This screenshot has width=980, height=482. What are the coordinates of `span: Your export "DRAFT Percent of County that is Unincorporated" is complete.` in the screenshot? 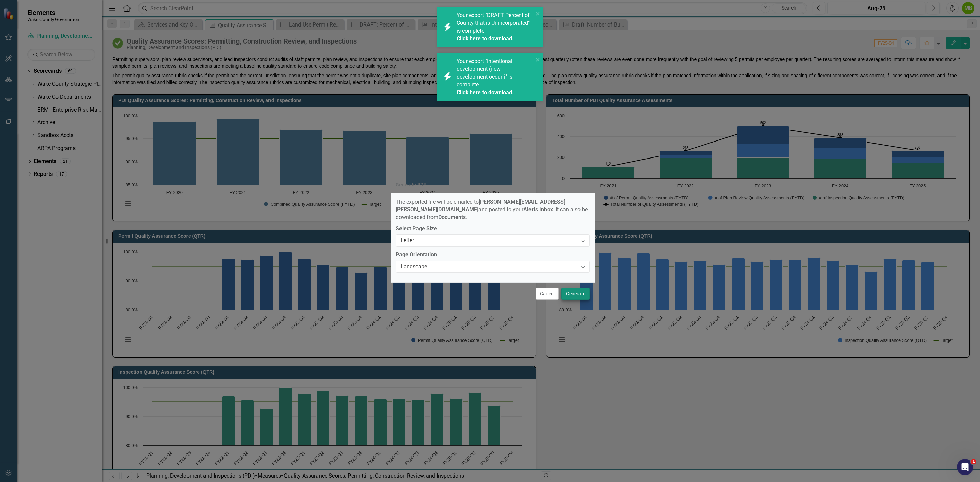 It's located at (494, 27).